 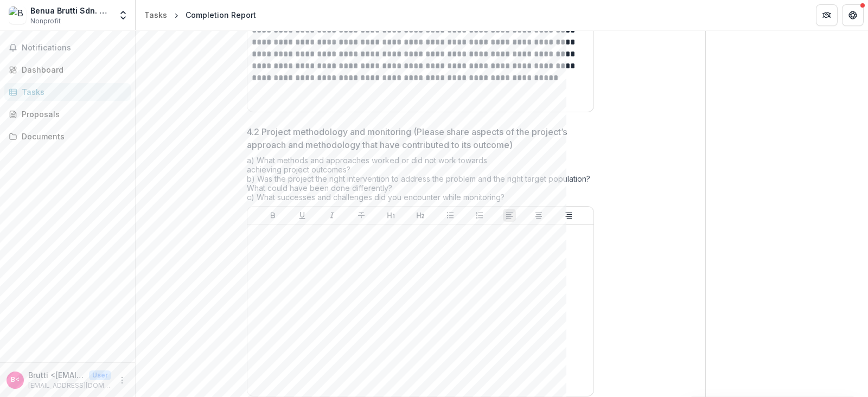 I want to click on div: Proposals, so click(x=71, y=114).